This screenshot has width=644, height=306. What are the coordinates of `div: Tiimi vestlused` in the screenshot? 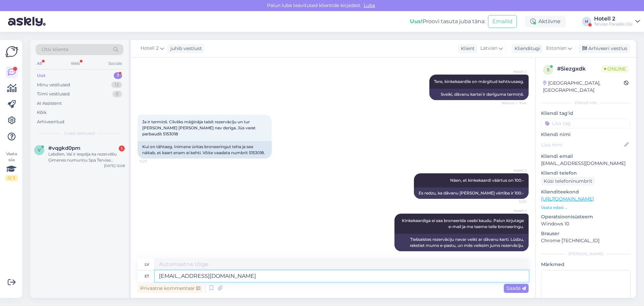 It's located at (54, 94).